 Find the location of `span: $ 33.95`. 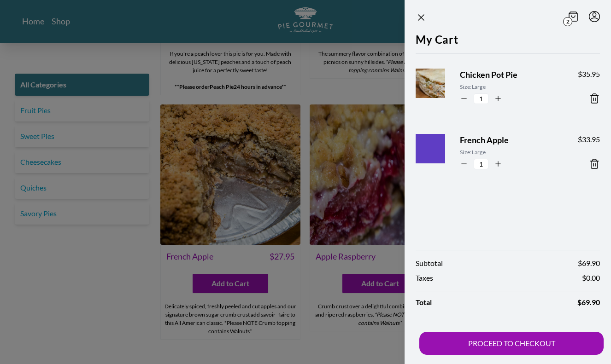

span: $ 33.95 is located at coordinates (589, 139).